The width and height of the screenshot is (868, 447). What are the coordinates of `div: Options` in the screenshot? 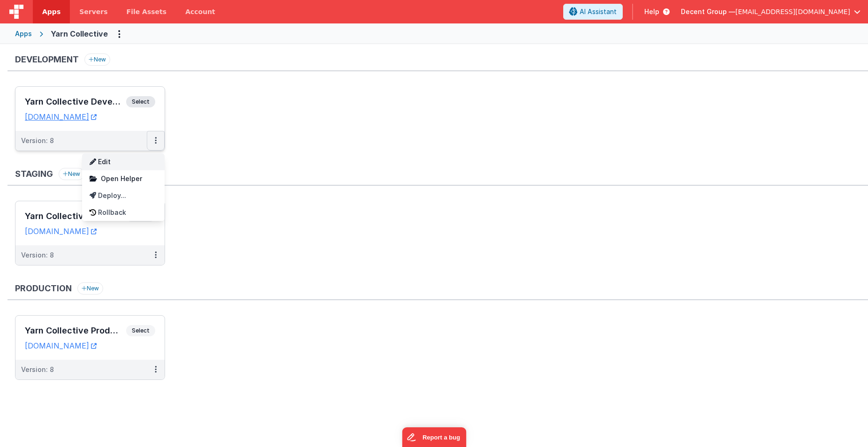 It's located at (123, 187).